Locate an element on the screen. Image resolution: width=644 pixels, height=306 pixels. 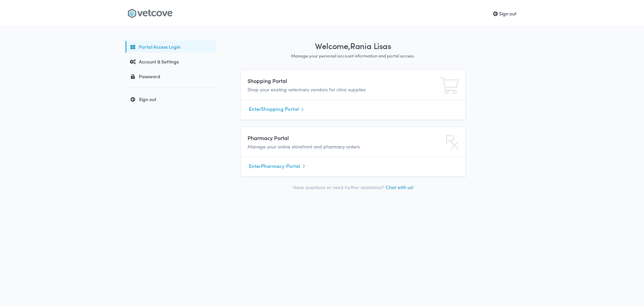
div: Account & Settings is located at coordinates (169, 62).